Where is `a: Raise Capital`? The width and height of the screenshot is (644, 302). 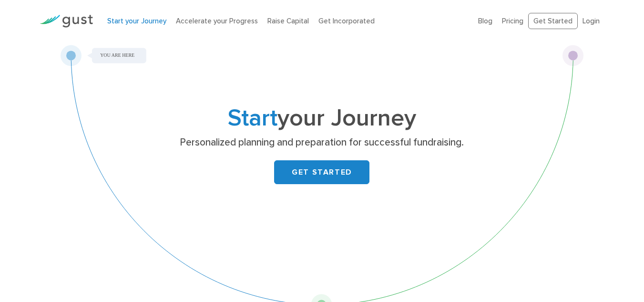 a: Raise Capital is located at coordinates (288, 21).